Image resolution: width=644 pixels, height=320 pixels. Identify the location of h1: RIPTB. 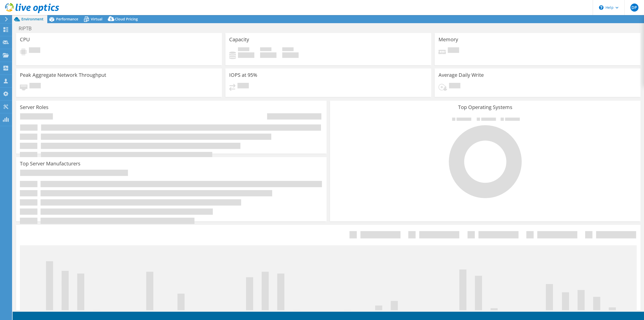
(28, 29).